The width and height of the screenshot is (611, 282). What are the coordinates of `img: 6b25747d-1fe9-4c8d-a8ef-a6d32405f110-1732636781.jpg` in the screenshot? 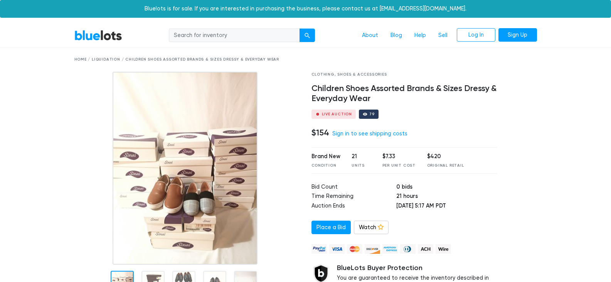 It's located at (185, 168).